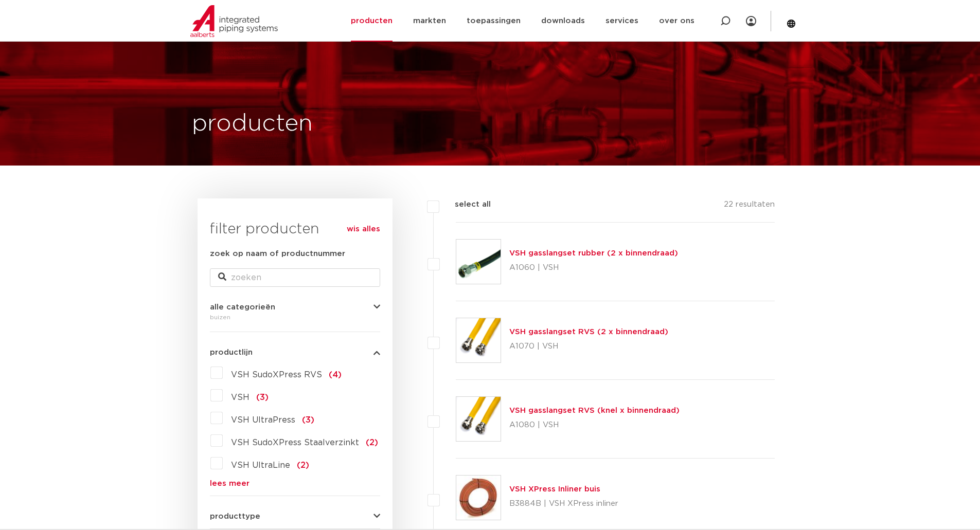 Image resolution: width=980 pixels, height=530 pixels. I want to click on span: producttype, so click(235, 516).